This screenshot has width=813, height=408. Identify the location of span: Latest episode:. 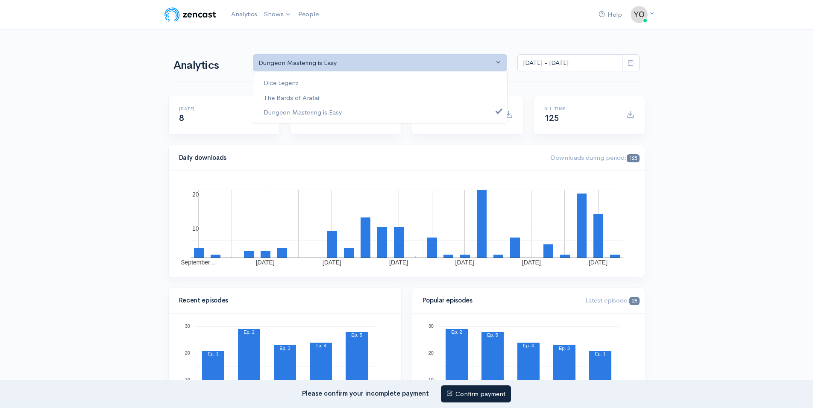
(612, 300).